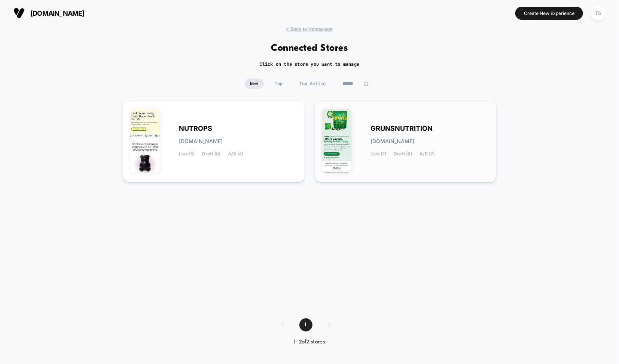 Image resolution: width=619 pixels, height=364 pixels. I want to click on button: Create New Experience, so click(549, 13).